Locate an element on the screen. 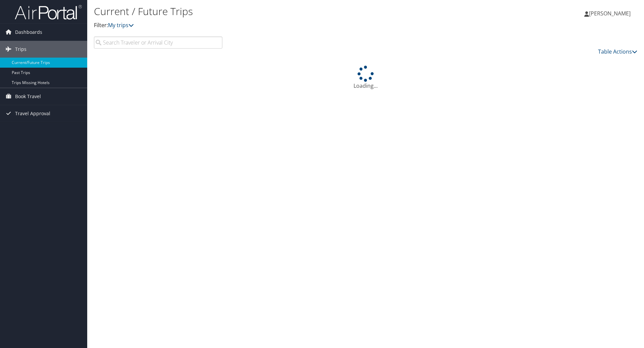  img: airportal-logo.png is located at coordinates (48, 12).